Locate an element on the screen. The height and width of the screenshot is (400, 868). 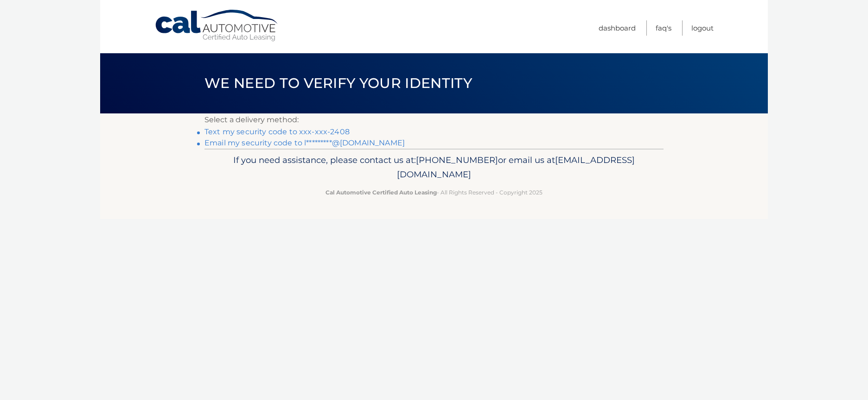
strong: Cal Automotive Certified Auto Leasing is located at coordinates (381, 192).